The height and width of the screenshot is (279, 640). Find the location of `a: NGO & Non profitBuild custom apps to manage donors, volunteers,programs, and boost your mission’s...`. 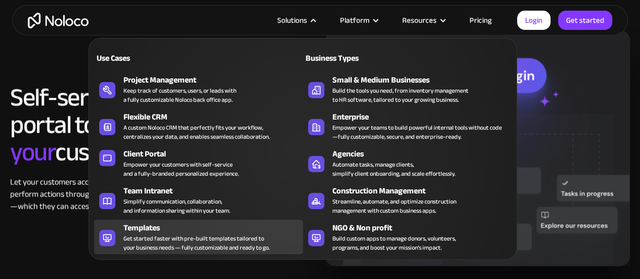

a: NGO & Non profitBuild custom apps to manage donors, volunteers,programs, and boost your mission’s... is located at coordinates (407, 237).